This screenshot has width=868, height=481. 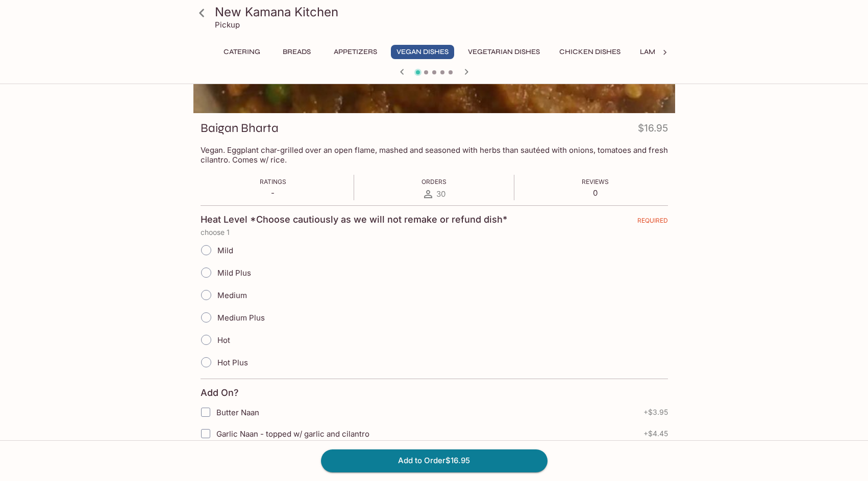 I want to click on h4: Add On?, so click(x=219, y=393).